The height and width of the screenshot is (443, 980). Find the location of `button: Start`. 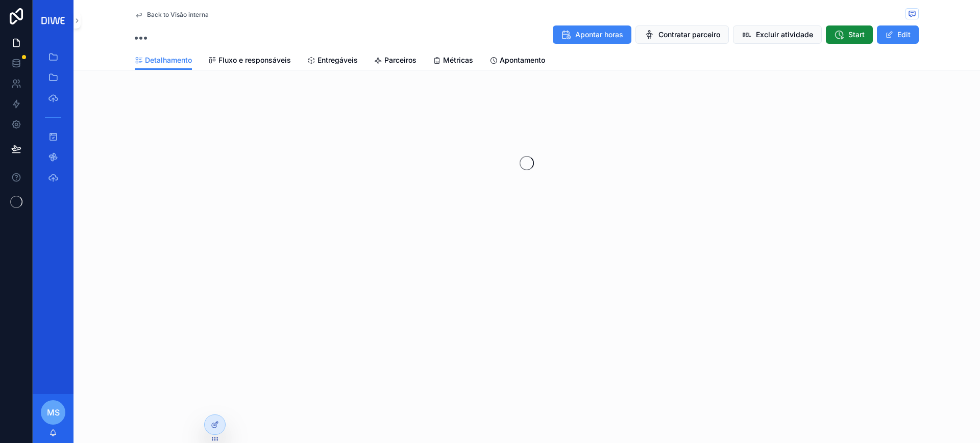

button: Start is located at coordinates (849, 35).